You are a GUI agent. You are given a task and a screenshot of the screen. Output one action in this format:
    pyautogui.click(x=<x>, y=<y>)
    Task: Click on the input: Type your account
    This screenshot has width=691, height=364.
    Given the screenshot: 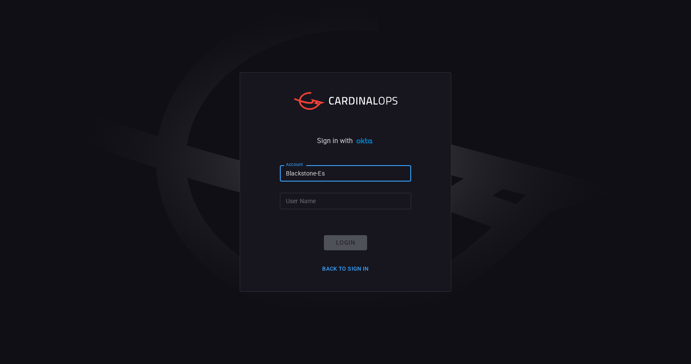 What is the action you would take?
    pyautogui.click(x=346, y=173)
    